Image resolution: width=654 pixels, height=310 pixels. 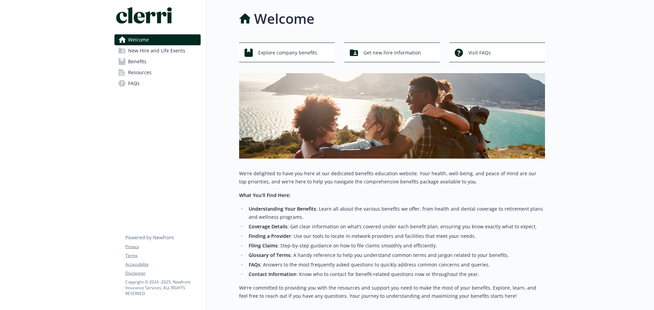 What do you see at coordinates (396, 275) in the screenshot?
I see `li: : Know who to contact for benefit-related questions now or throughout the year.` at bounding box center [396, 275].